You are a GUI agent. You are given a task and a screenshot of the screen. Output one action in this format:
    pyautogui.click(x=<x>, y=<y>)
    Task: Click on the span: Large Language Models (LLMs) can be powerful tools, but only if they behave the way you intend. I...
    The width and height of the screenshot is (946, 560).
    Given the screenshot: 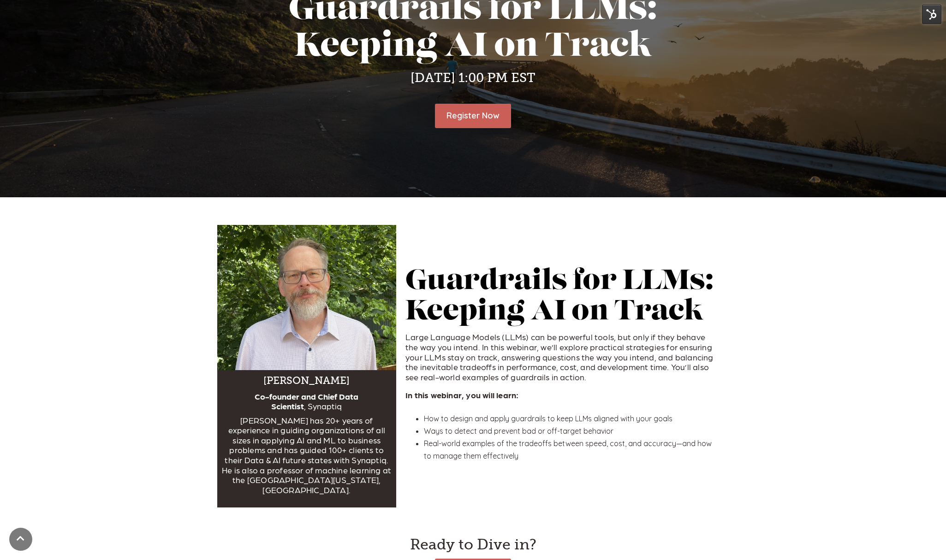 What is the action you would take?
    pyautogui.click(x=560, y=357)
    